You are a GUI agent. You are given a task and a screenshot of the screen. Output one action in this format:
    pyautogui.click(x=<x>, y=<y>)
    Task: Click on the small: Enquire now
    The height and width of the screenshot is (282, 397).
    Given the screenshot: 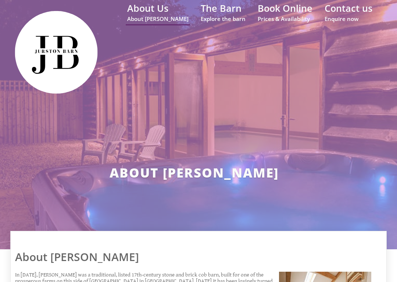 What is the action you would take?
    pyautogui.click(x=349, y=19)
    